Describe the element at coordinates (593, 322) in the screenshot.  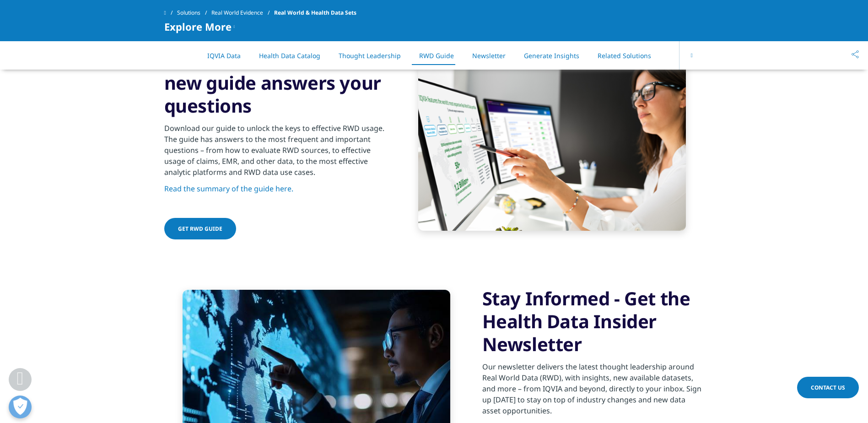
I see `h3: Stay Informed - Get the Health Data Insider Newsletter` at that location.